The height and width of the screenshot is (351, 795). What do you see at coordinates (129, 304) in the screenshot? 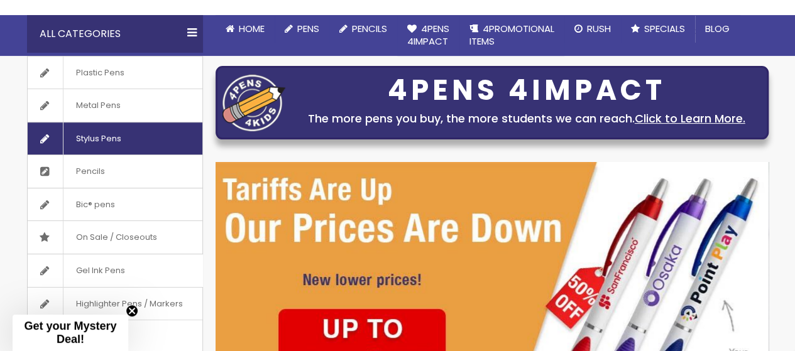
I see `span: Highlighter Pens / Markers` at bounding box center [129, 304].